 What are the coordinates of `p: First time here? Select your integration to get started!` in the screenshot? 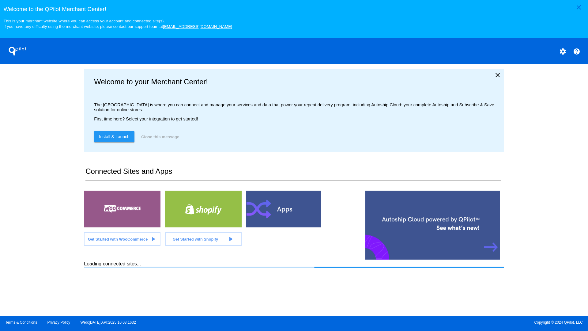 It's located at (296, 119).